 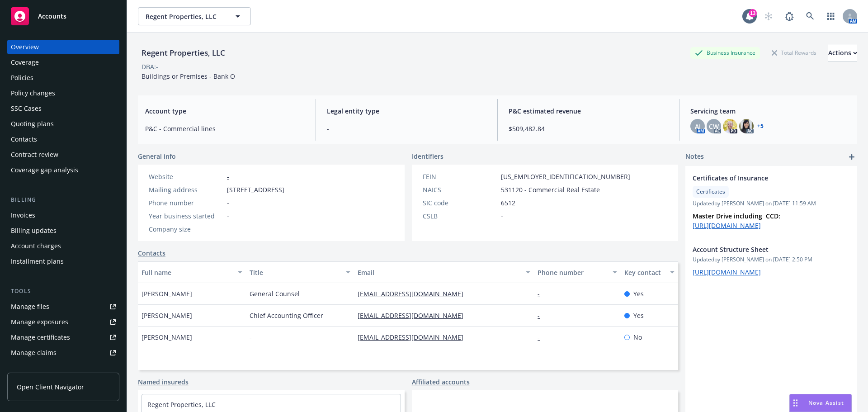 I want to click on div: Title, so click(x=295, y=272).